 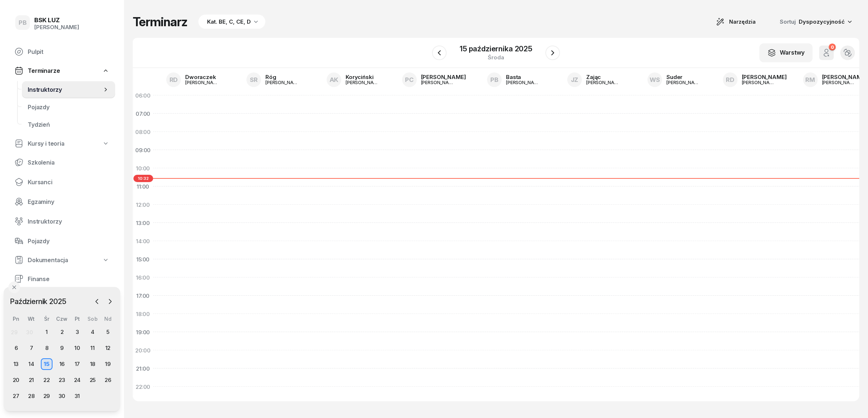 I want to click on div: 7, so click(x=31, y=349).